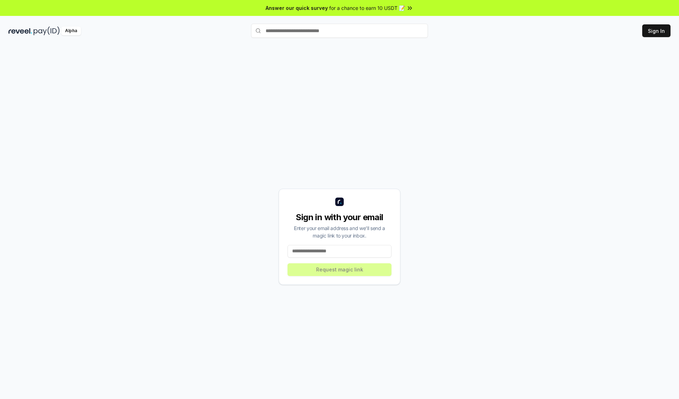 This screenshot has width=679, height=399. What do you see at coordinates (367, 8) in the screenshot?
I see `span: for a chance to earn 10 USDT 📝` at bounding box center [367, 8].